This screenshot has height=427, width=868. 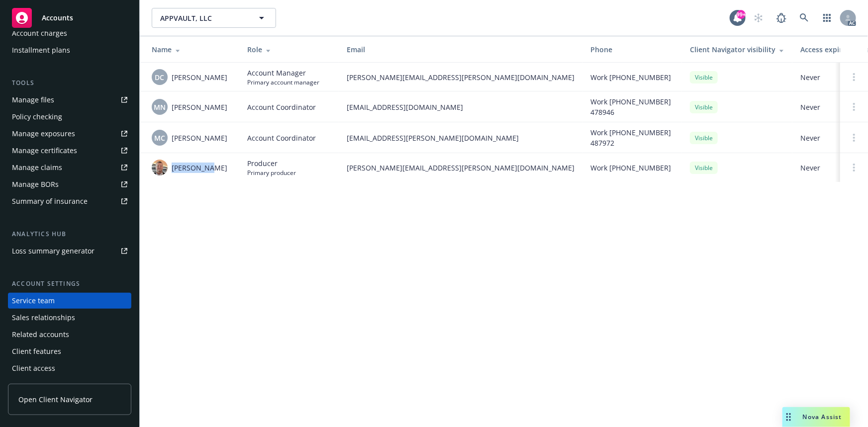 What do you see at coordinates (40, 334) in the screenshot?
I see `div: Related accounts` at bounding box center [40, 334].